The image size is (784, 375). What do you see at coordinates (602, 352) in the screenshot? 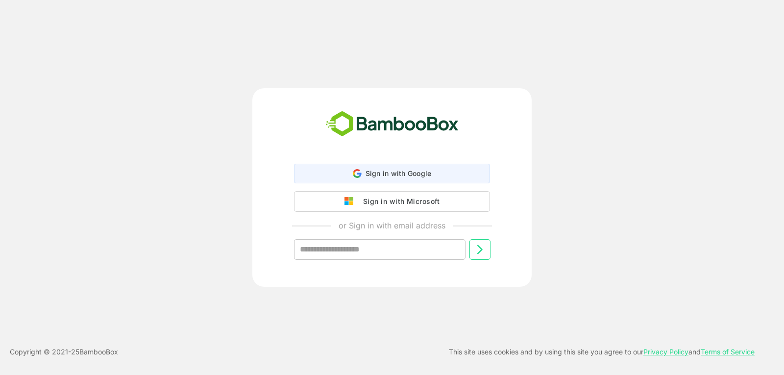
I see `p: This site uses cookies and by using this site you agree to our and` at bounding box center [602, 352].